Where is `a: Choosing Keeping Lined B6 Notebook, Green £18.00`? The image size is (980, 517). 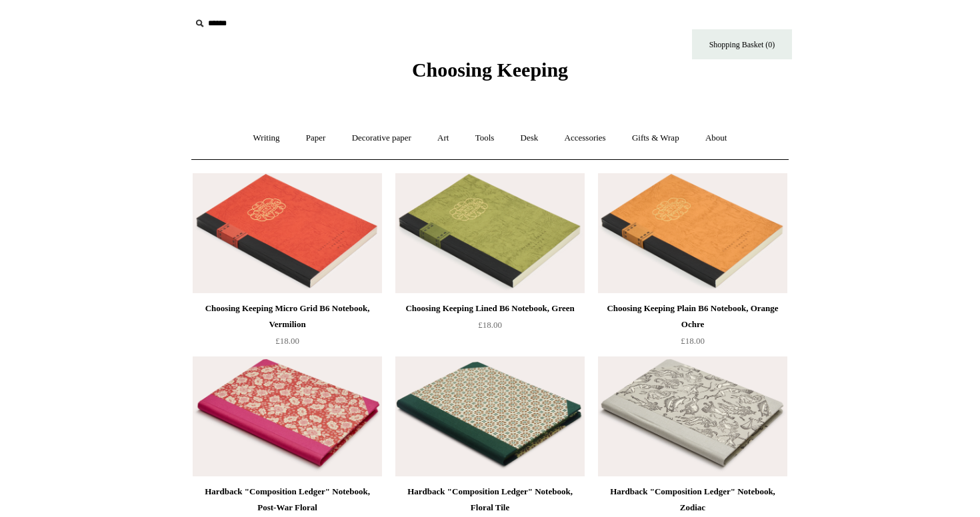 a: Choosing Keeping Lined B6 Notebook, Green £18.00 is located at coordinates (490, 328).